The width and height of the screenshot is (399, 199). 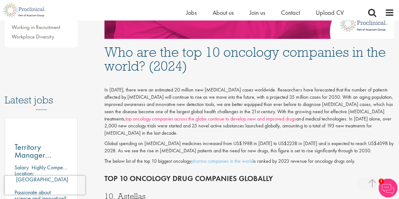 What do you see at coordinates (249, 59) in the screenshot?
I see `h1: Who are the top 10 oncology companies in the world? (2024)` at bounding box center [249, 59].